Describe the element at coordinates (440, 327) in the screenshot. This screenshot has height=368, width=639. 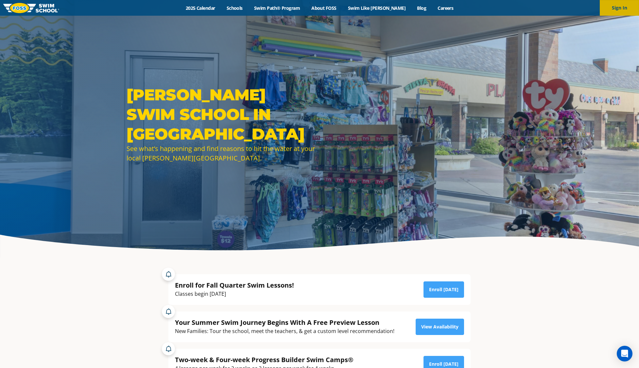
I see `a: View Availability` at that location.